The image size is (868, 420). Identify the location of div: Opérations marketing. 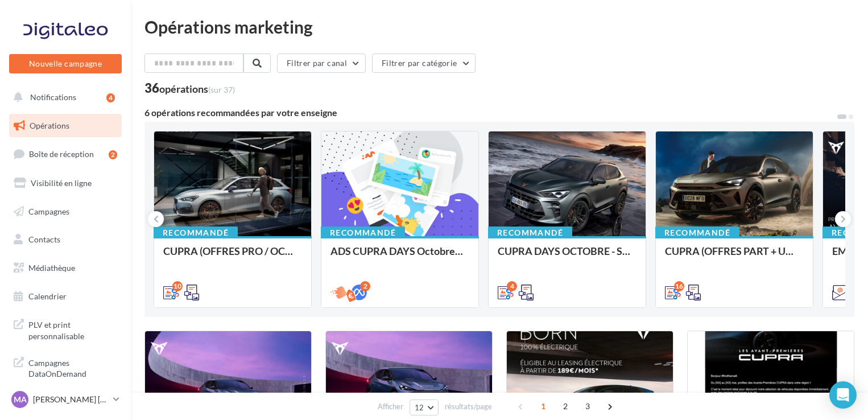
(499, 27).